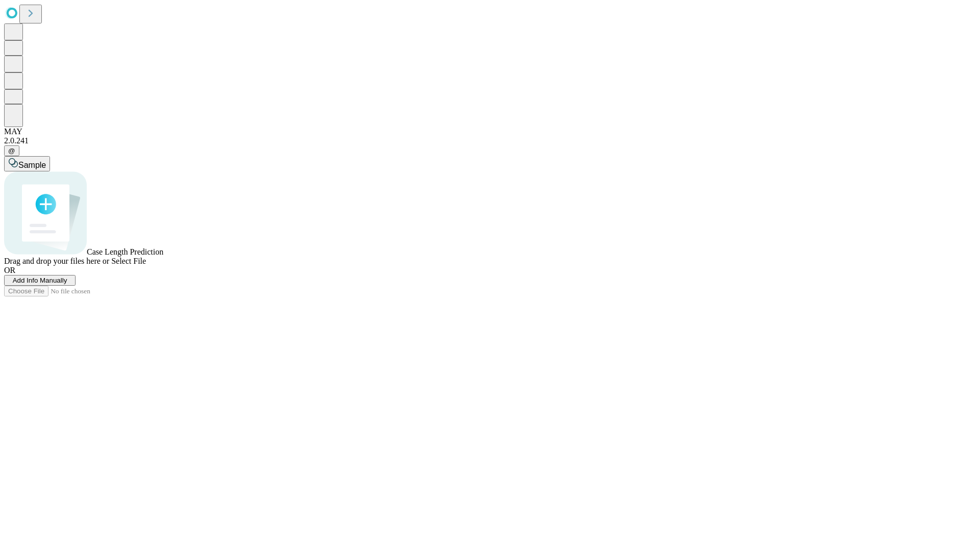  Describe the element at coordinates (490, 140) in the screenshot. I see `div: 2.0.241` at that location.